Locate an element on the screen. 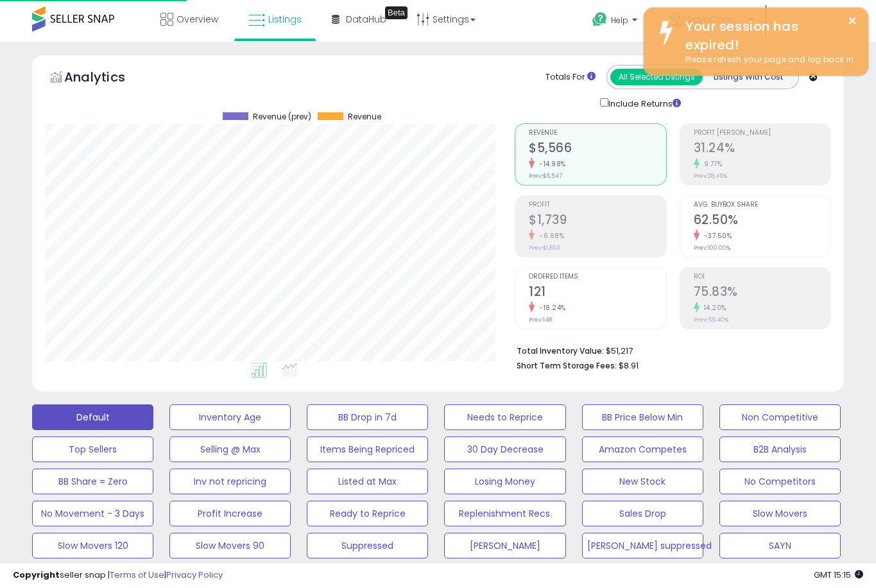 The height and width of the screenshot is (588, 876). button: Items Being Repriced is located at coordinates (367, 449).